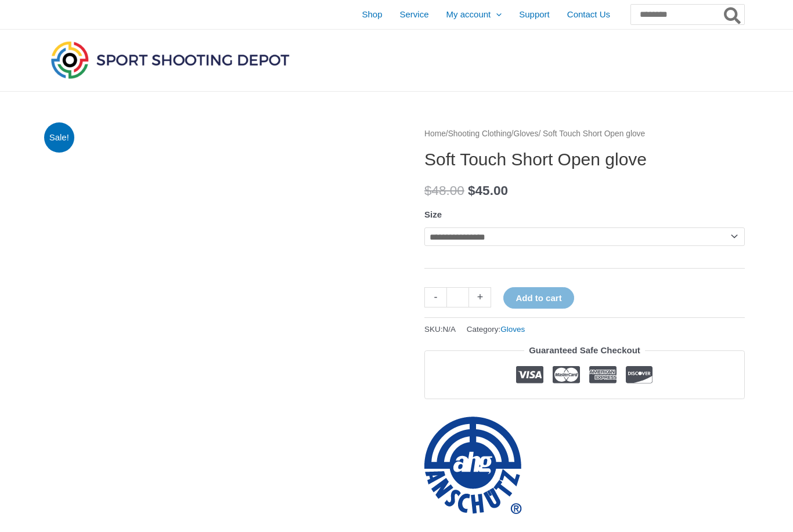  I want to click on label: Size, so click(433, 214).